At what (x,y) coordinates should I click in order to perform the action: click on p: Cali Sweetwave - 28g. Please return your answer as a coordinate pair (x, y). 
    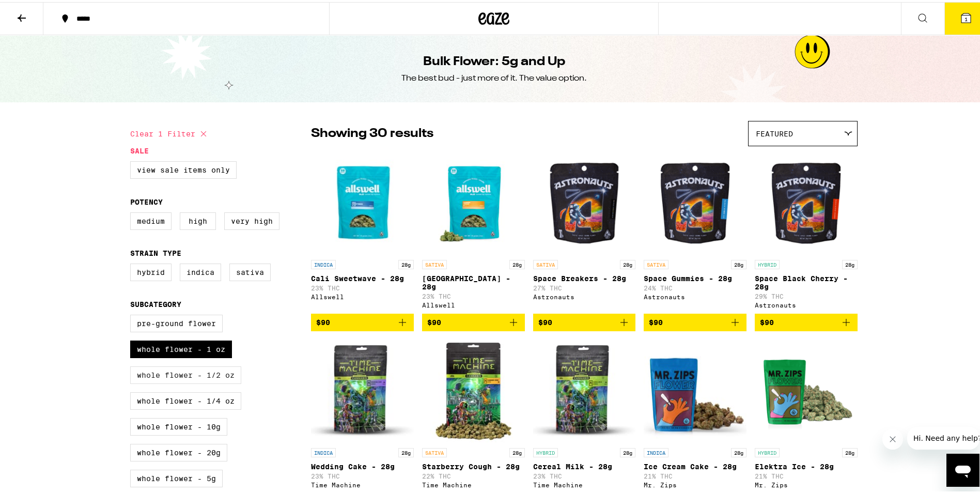
    Looking at the image, I should click on (362, 276).